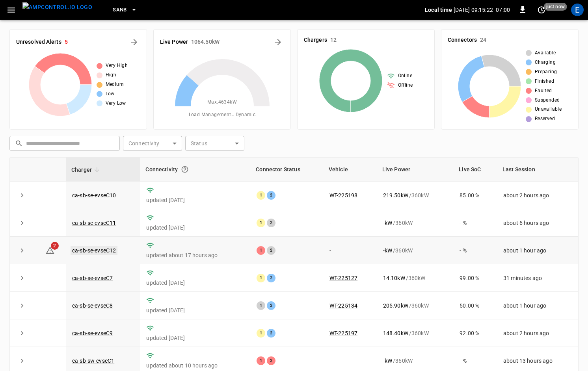  I want to click on button: Energy Overview, so click(278, 42).